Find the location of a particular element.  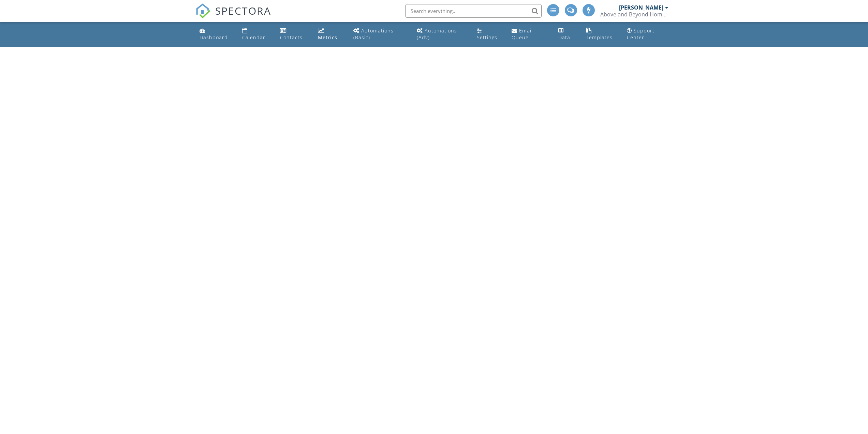

a: Templates is located at coordinates (601, 34).